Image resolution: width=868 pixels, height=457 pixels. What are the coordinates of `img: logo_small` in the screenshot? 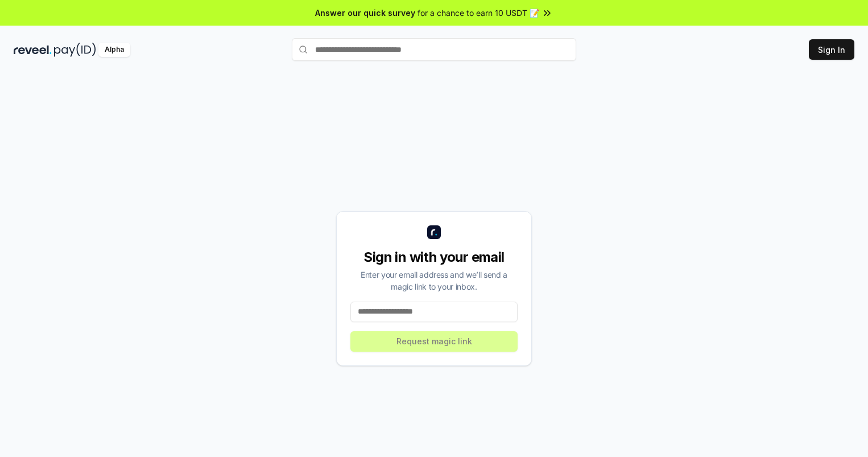 It's located at (434, 232).